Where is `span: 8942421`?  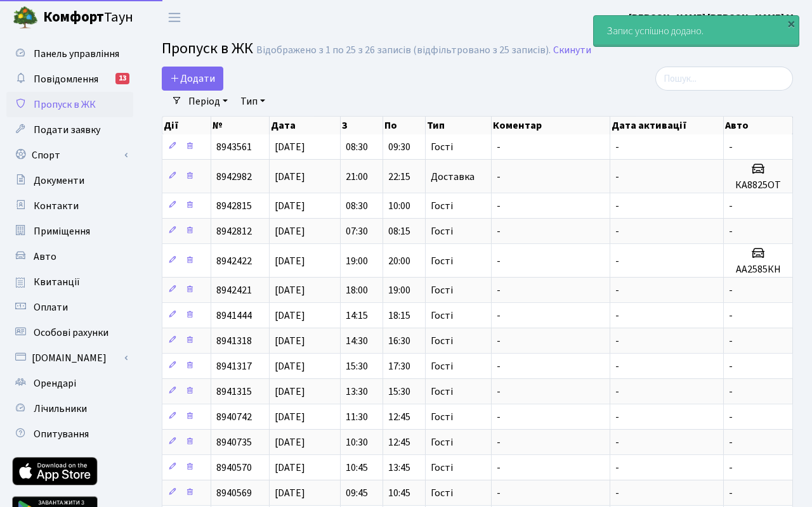 span: 8942421 is located at coordinates (234, 290).